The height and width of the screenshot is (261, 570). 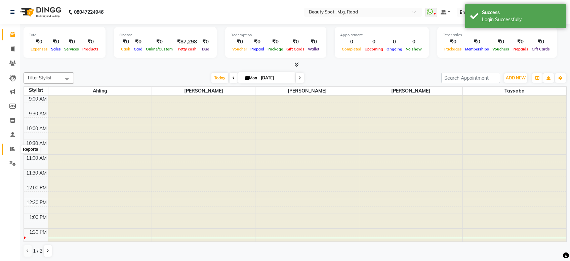 I want to click on span: Voucher, so click(x=240, y=49).